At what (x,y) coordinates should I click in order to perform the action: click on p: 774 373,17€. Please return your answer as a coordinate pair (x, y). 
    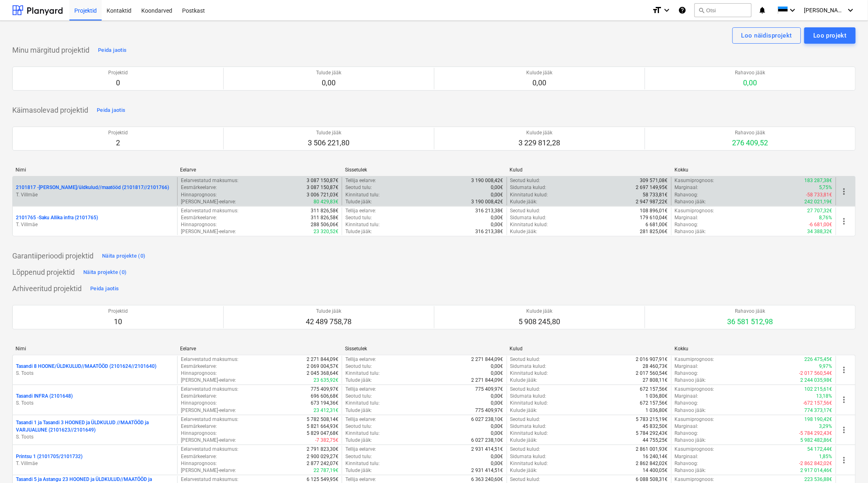
    Looking at the image, I should click on (819, 411).